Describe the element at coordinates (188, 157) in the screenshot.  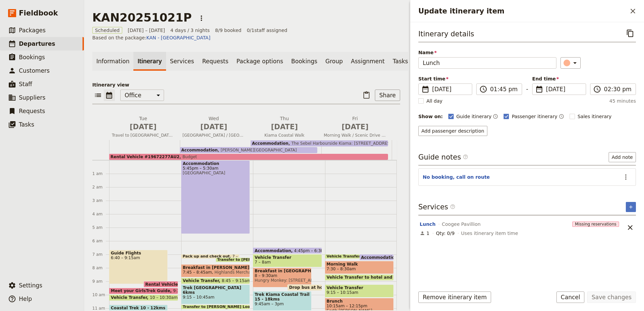
I see `span: Budget` at that location.